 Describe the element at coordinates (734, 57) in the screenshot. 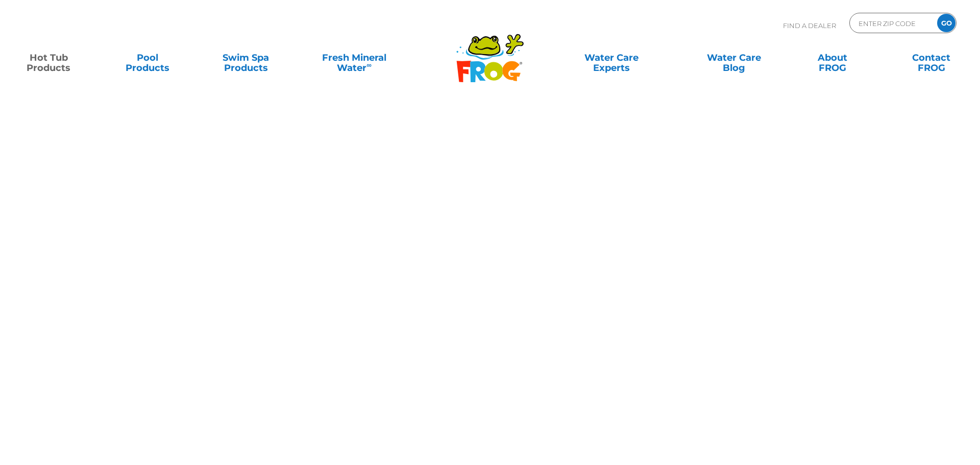

I see `a: Water CareBlog` at that location.